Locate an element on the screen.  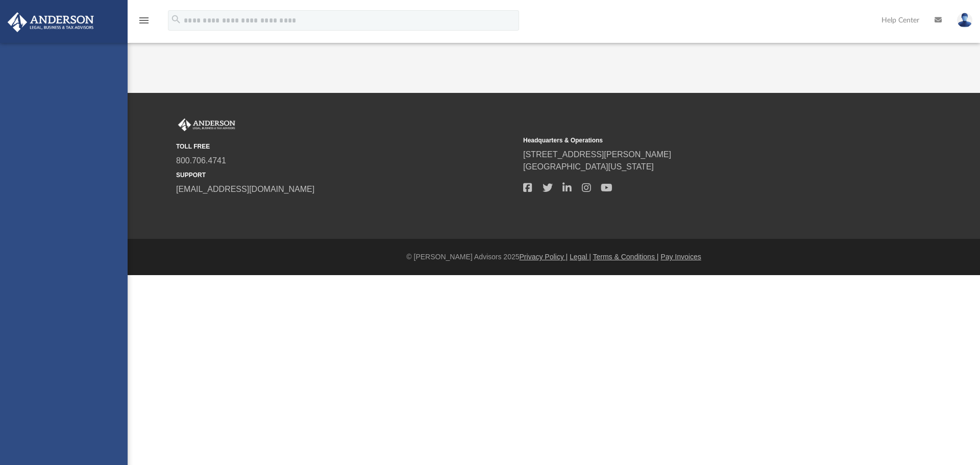
img: User Pic is located at coordinates (965, 20).